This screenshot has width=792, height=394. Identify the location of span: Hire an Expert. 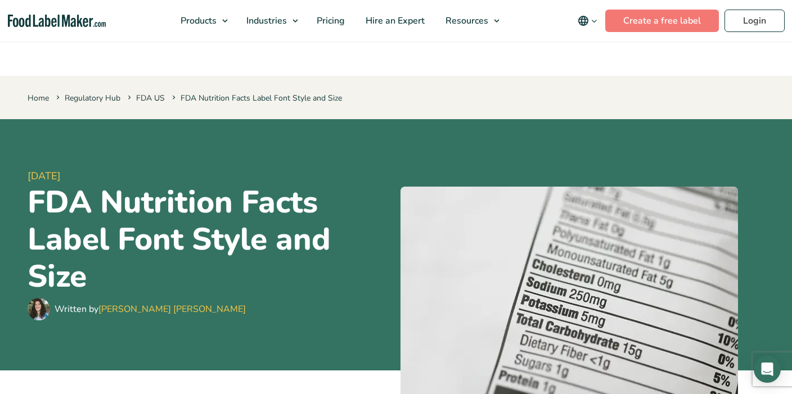
(394, 21).